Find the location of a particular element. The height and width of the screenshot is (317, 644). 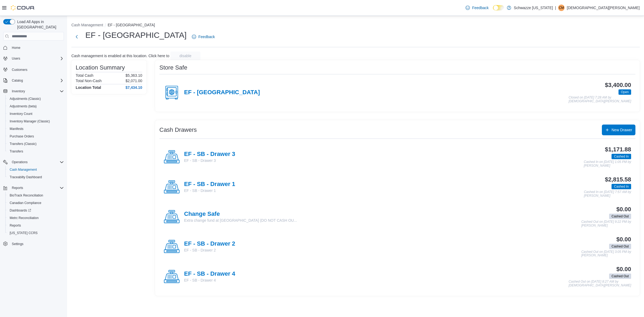

button: Manifests is located at coordinates (35, 129).